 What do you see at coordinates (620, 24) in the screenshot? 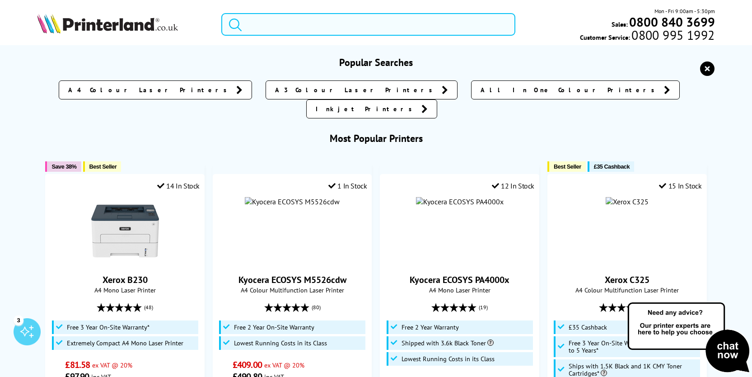
I see `span: Sales:` at bounding box center [620, 24].